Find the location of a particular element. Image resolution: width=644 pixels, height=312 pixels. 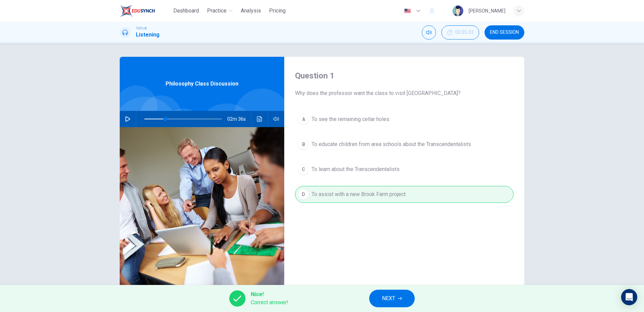

span: Correct answer! is located at coordinates (270, 302).